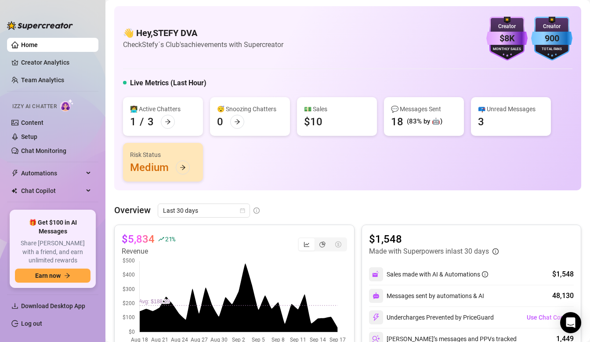 The image size is (590, 342). What do you see at coordinates (511, 109) in the screenshot?
I see `div: 📪 Unread Messages` at bounding box center [511, 109].